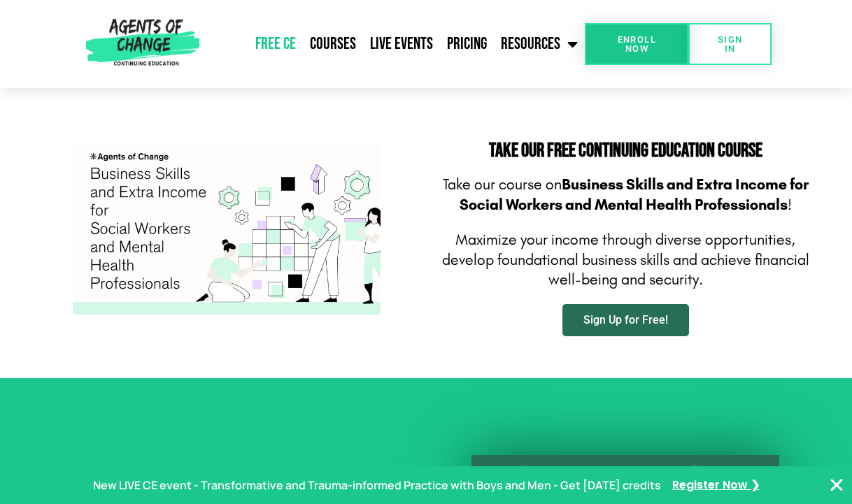  What do you see at coordinates (637, 44) in the screenshot?
I see `a: Enroll Now` at bounding box center [637, 44].